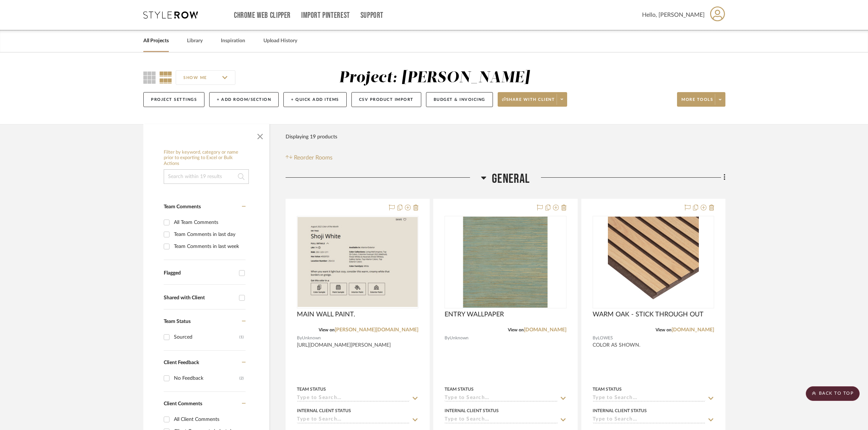  What do you see at coordinates (326, 314) in the screenshot?
I see `span: MAIN WALL PAINT.` at bounding box center [326, 314].